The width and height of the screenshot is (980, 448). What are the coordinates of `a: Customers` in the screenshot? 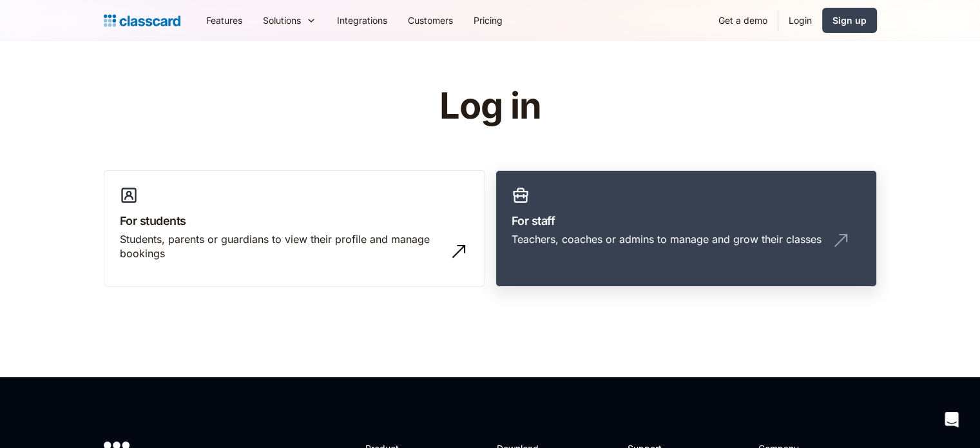 It's located at (431, 20).